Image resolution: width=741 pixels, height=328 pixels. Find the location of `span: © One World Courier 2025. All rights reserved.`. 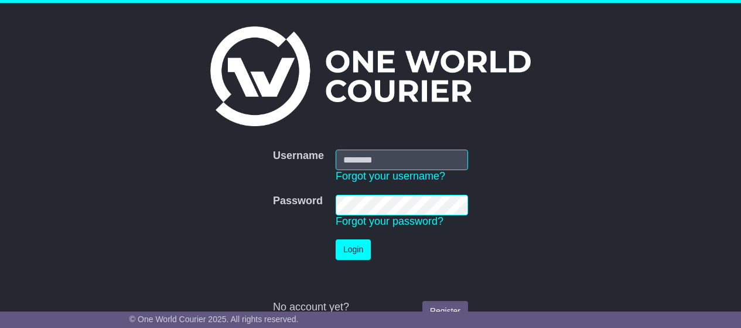

span: © One World Courier 2025. All rights reserved. is located at coordinates (214, 319).